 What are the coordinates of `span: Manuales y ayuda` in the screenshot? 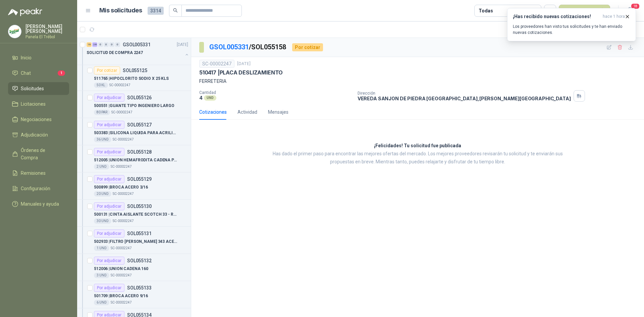 It's located at (40, 204).